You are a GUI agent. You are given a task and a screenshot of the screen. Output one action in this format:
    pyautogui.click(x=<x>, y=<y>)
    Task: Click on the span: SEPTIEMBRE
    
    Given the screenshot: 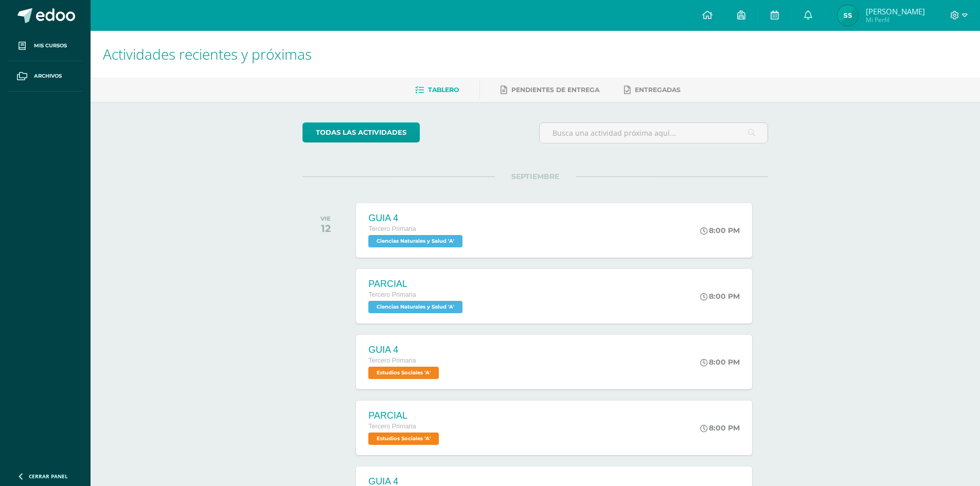 What is the action you would take?
    pyautogui.click(x=535, y=176)
    